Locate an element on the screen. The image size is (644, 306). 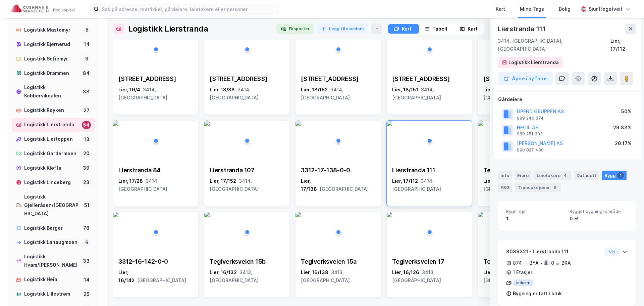
div: Logistikk Heia is located at coordinates (52, 279).